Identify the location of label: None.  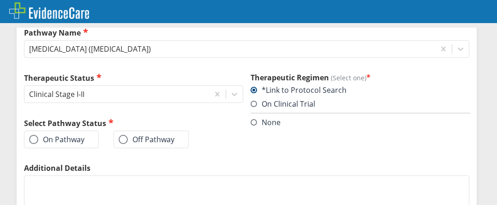
(265, 122).